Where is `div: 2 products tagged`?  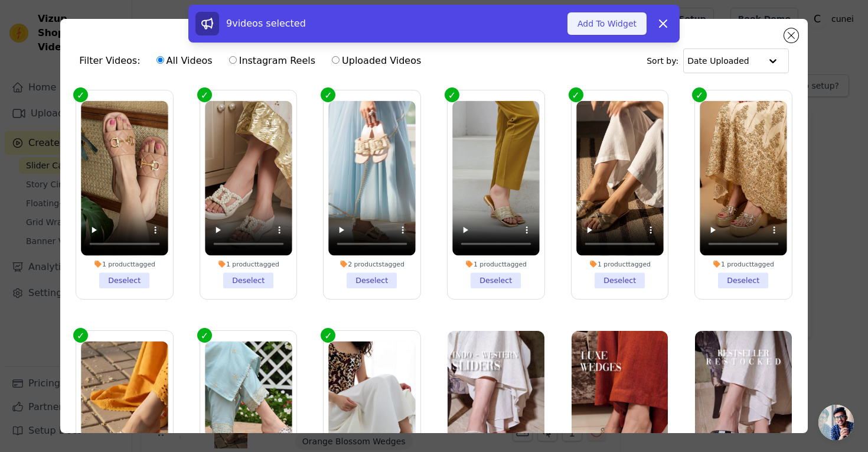
div: 2 products tagged is located at coordinates (372, 264).